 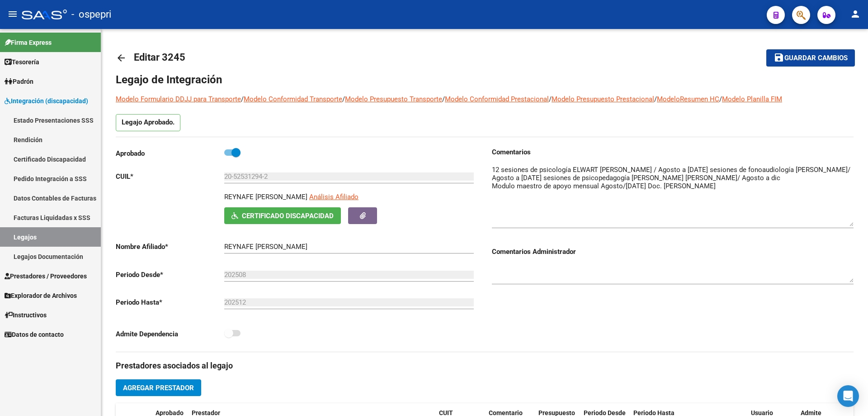 What do you see at coordinates (855, 14) in the screenshot?
I see `mat-icon: person` at bounding box center [855, 14].